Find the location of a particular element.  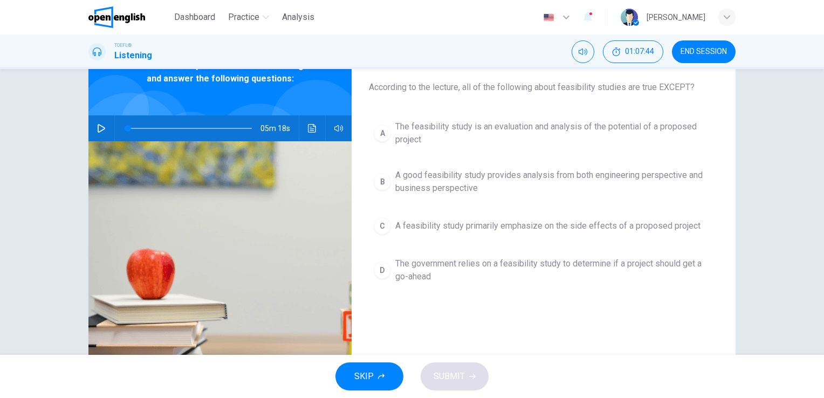

div: Mute is located at coordinates (583, 52).